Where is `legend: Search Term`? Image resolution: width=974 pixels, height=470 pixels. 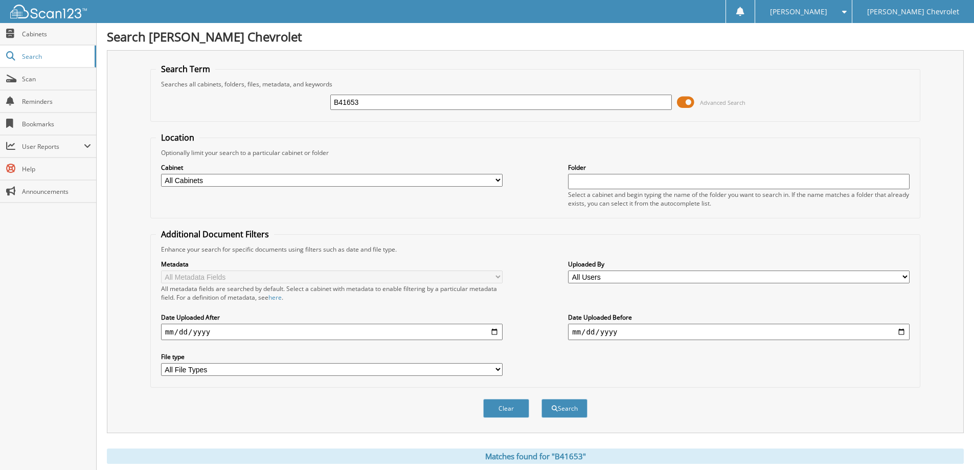
legend: Search Term is located at coordinates (186, 69).